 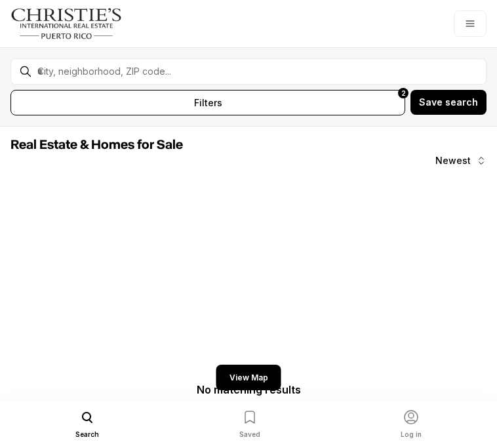 I want to click on span: Saved, so click(x=249, y=434).